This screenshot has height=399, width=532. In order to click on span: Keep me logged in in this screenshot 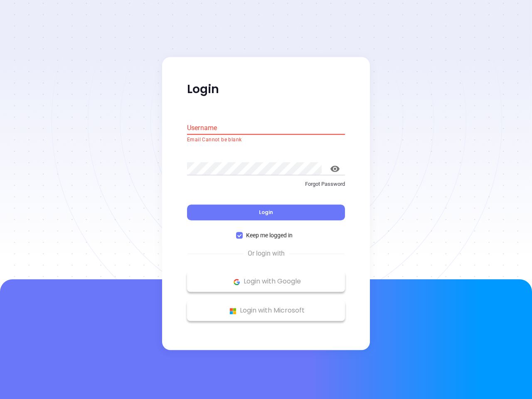, I will do `click(269, 236)`.